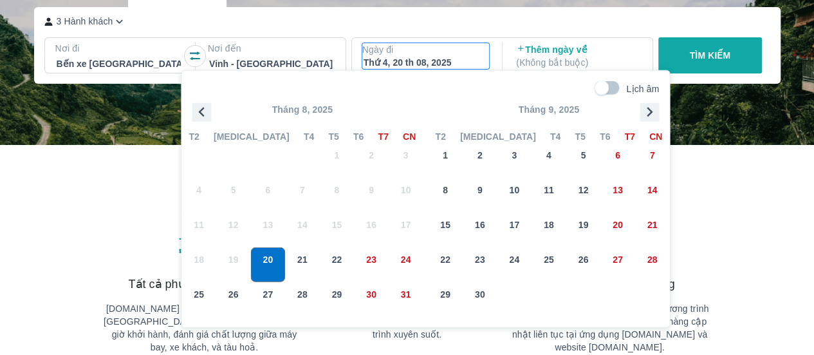  Describe the element at coordinates (549, 225) in the screenshot. I see `span: 18` at that location.